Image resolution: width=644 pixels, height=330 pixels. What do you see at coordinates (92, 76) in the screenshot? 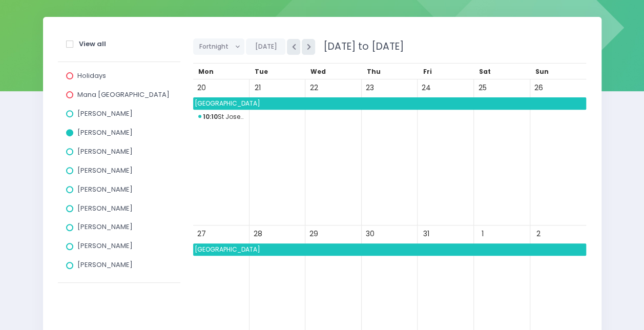
I see `span: Holidays` at bounding box center [92, 76].